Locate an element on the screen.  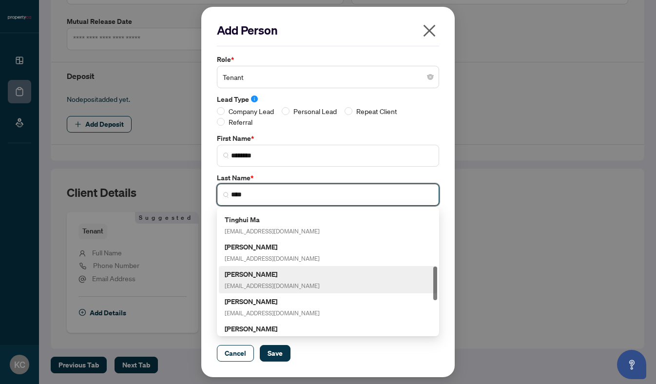
label: Role is located at coordinates (328, 59).